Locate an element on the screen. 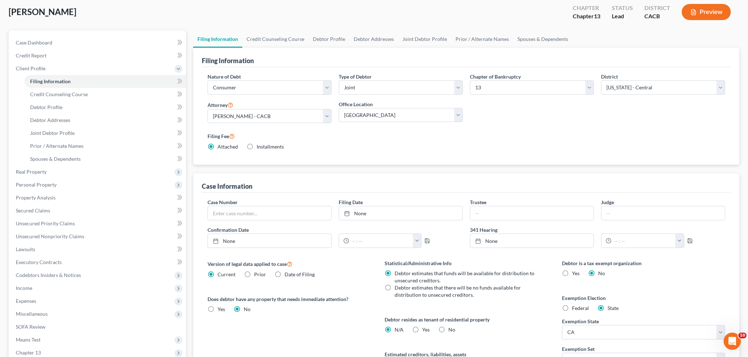  div: CACB is located at coordinates (657, 16).